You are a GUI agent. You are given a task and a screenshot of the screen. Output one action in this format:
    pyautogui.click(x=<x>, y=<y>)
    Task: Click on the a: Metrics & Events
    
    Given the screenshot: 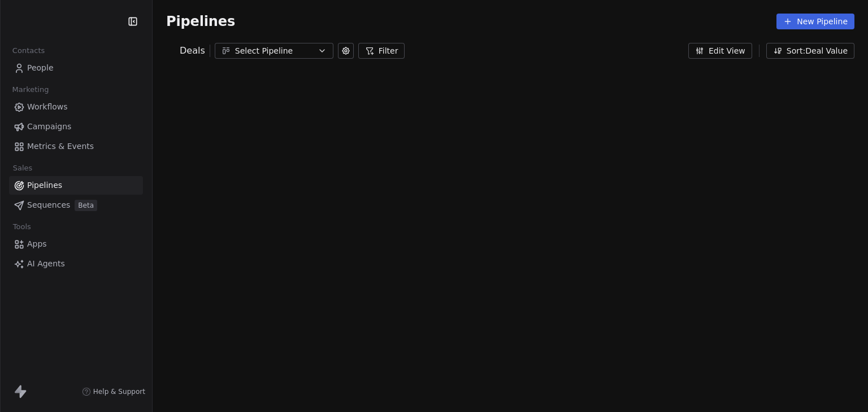 What is the action you would take?
    pyautogui.click(x=76, y=146)
    